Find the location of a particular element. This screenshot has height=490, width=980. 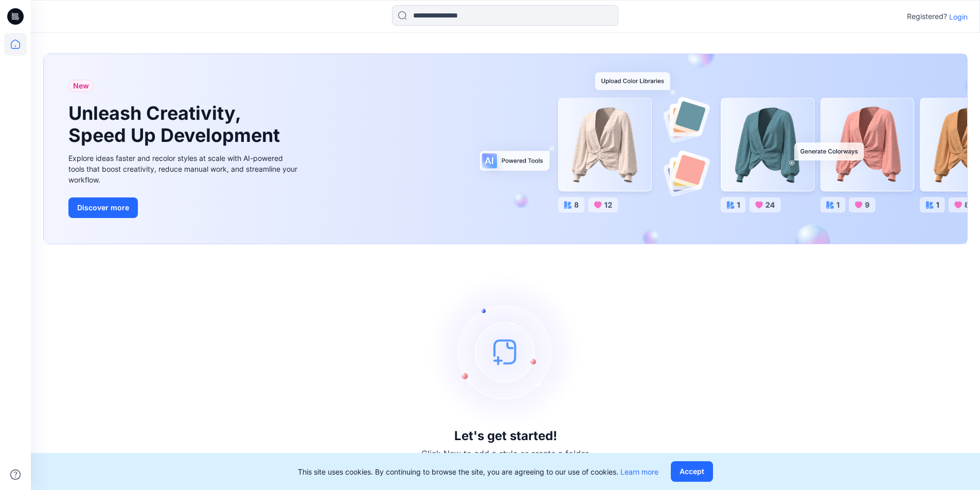

h3: Let's get started! is located at coordinates (505, 436).